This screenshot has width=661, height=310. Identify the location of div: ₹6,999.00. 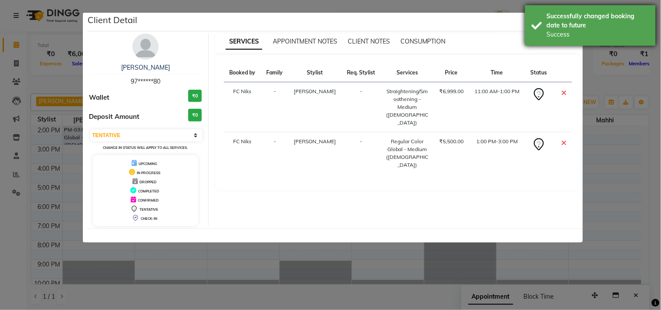
(451, 91).